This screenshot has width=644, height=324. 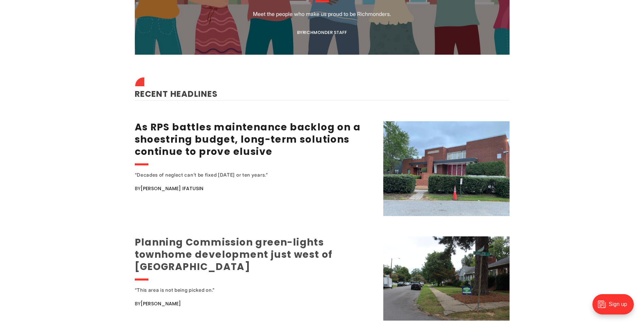 I want to click on img: As RPS battles maintenance backlog on a shoestring budget, long-term solutions continue to prove ..., so click(x=447, y=169).